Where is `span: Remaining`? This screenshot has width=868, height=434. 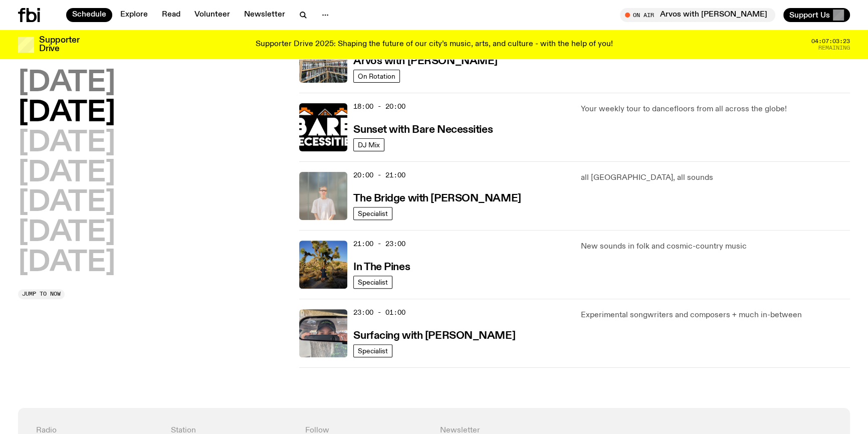 span: Remaining is located at coordinates (834, 47).